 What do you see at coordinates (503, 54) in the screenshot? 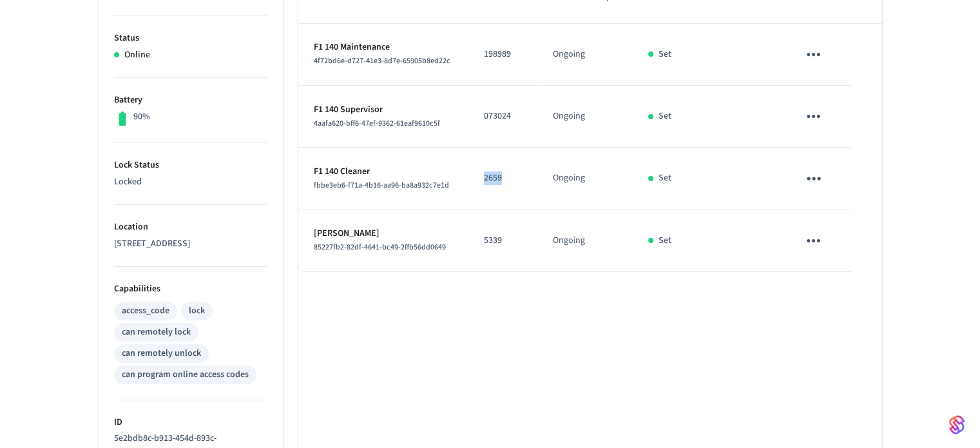
I see `p: 198989` at bounding box center [503, 54].